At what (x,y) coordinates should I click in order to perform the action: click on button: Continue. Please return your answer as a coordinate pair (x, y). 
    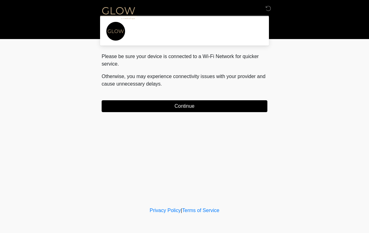
    Looking at the image, I should click on (184, 106).